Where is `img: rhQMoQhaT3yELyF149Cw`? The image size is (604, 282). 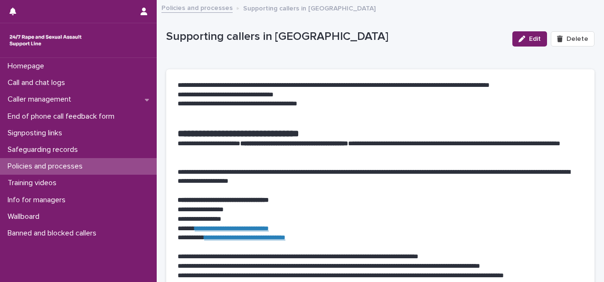
img: rhQMoQhaT3yELyF149Cw is located at coordinates (46, 40).